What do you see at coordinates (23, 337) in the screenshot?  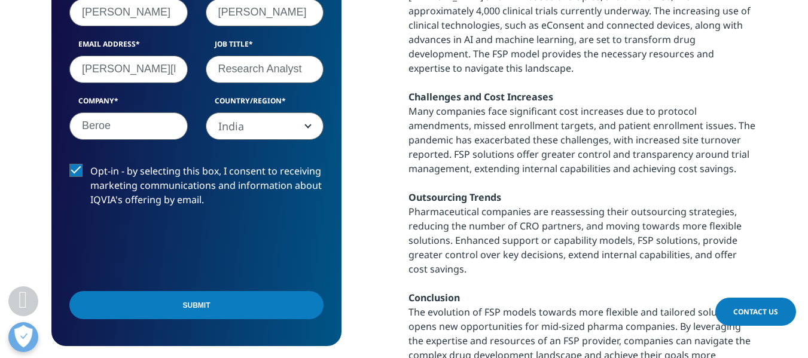 I see `button: Open Preferences` at bounding box center [23, 337].